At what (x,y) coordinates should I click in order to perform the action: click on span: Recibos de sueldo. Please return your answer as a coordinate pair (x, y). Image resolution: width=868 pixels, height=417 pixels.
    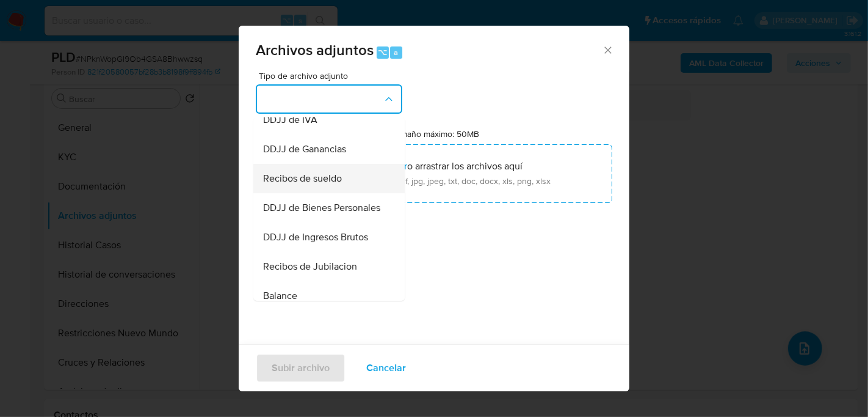
    Looking at the image, I should click on (302, 178).